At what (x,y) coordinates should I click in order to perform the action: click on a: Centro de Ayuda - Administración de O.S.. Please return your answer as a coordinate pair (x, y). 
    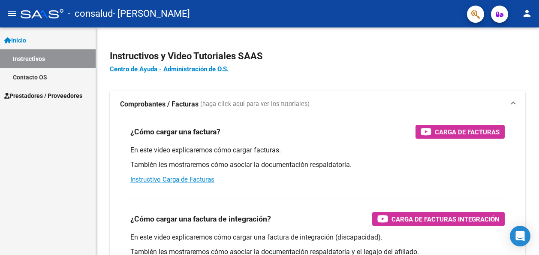
    Looking at the image, I should click on (169, 69).